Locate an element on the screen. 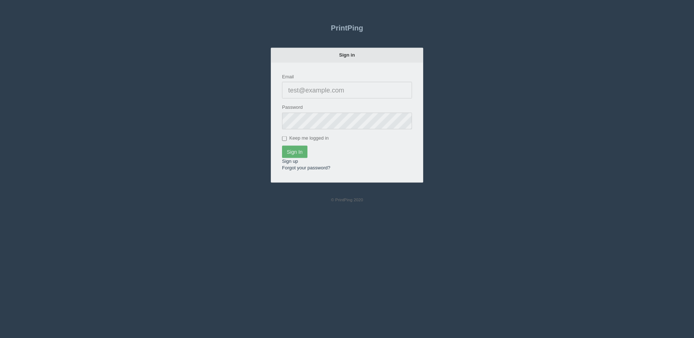 This screenshot has height=338, width=694. a: PrintPing is located at coordinates (347, 27).